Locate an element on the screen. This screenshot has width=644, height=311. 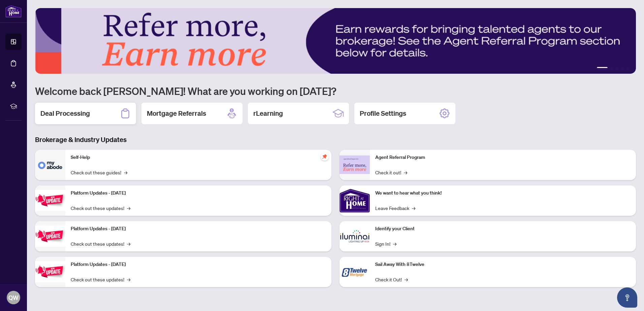
img: Sail Away With 8Twelve is located at coordinates (355, 272).